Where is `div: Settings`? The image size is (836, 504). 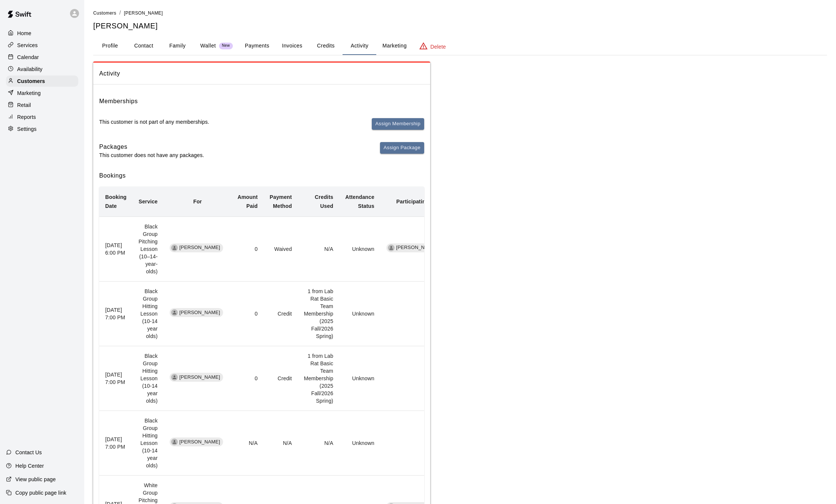
div: Settings is located at coordinates (42, 129).